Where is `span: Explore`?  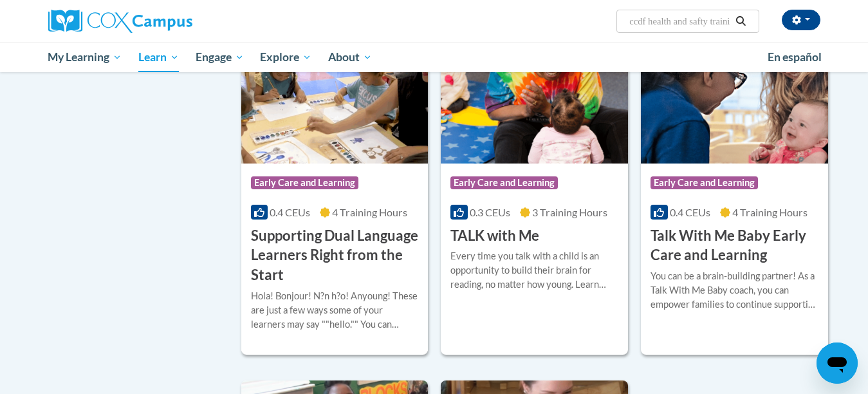 span: Explore is located at coordinates (286, 57).